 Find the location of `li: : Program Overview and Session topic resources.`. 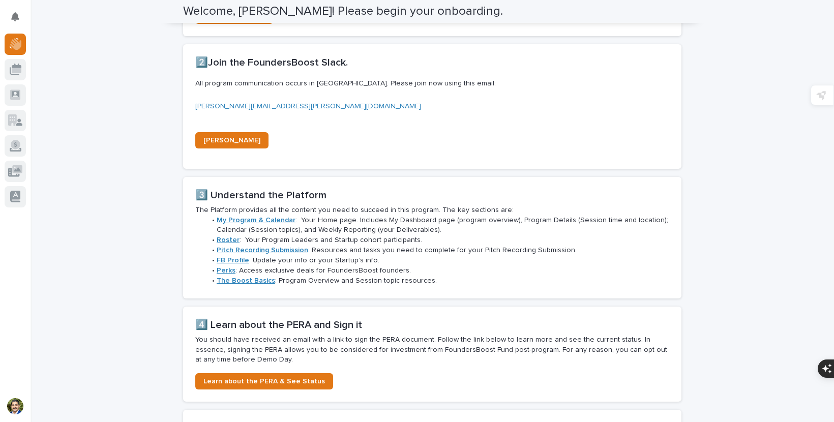

li: : Program Overview and Session topic resources. is located at coordinates (437, 281).